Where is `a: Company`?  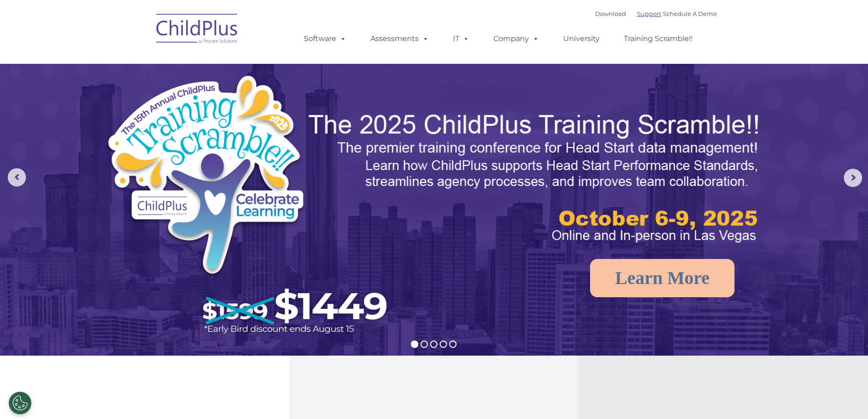 a: Company is located at coordinates (516, 39).